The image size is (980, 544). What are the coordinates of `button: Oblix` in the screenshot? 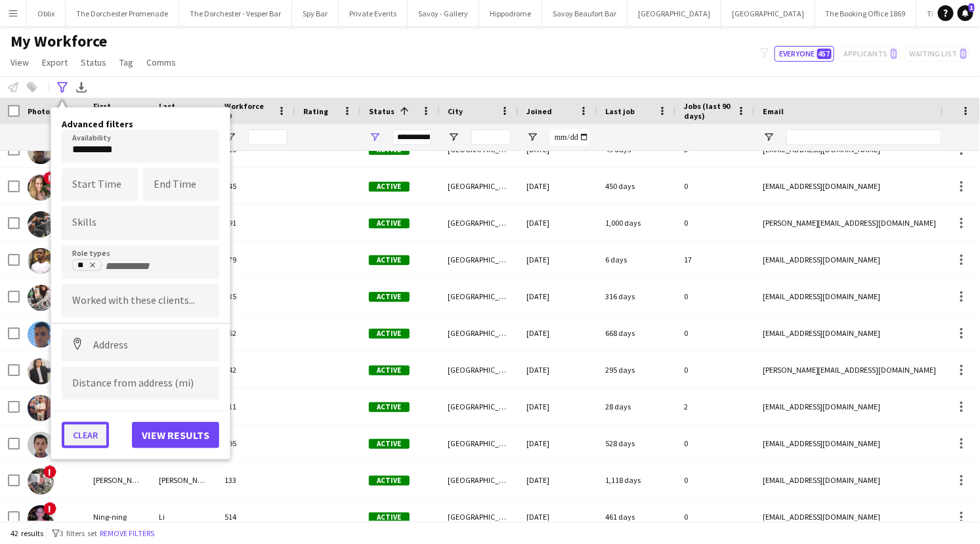 It's located at (46, 13).